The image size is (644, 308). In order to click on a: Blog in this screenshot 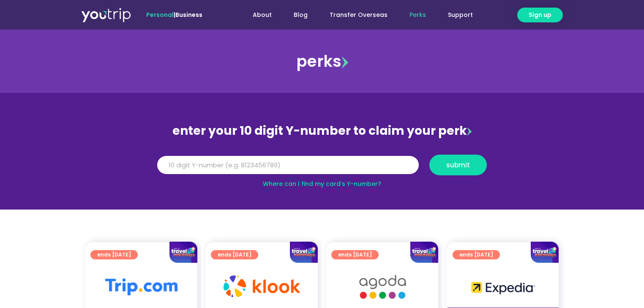, I will do `click(301, 15)`.